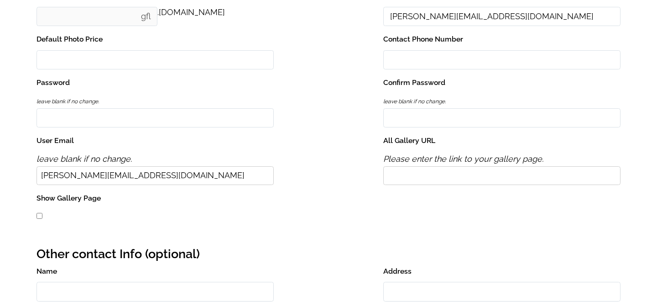  Describe the element at coordinates (502, 141) in the screenshot. I see `label: All Gallery URL` at that location.